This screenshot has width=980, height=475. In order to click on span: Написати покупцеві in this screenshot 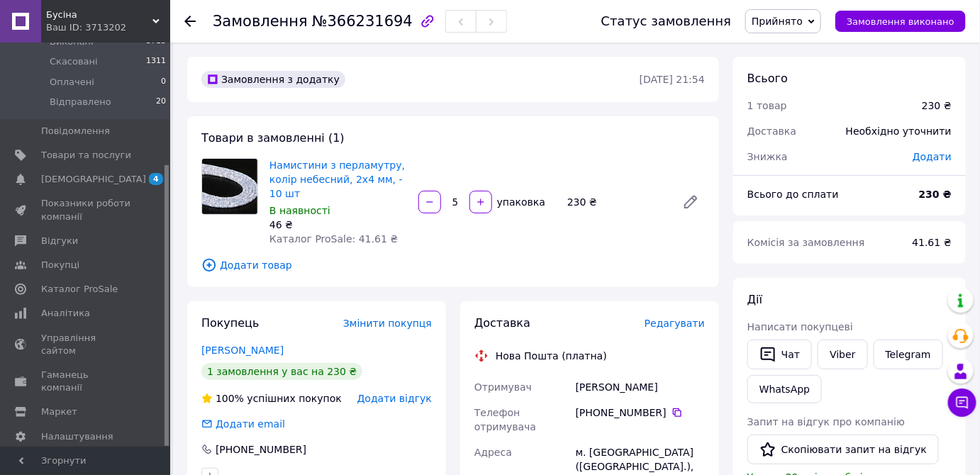, I will do `click(800, 327)`.